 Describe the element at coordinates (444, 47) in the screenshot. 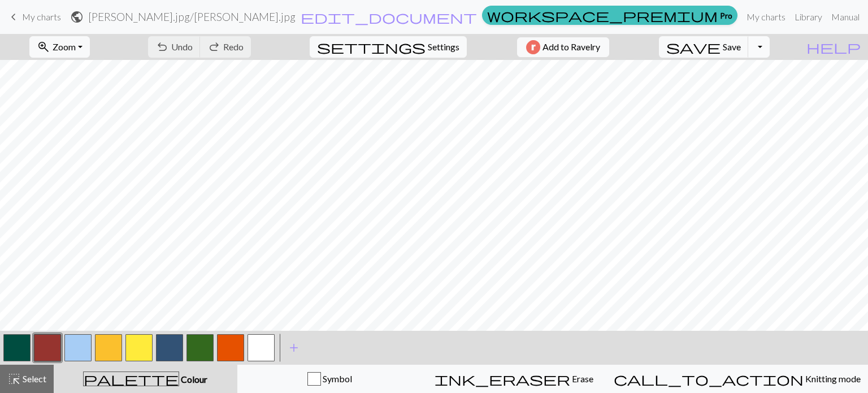

I see `span: Settings` at that location.